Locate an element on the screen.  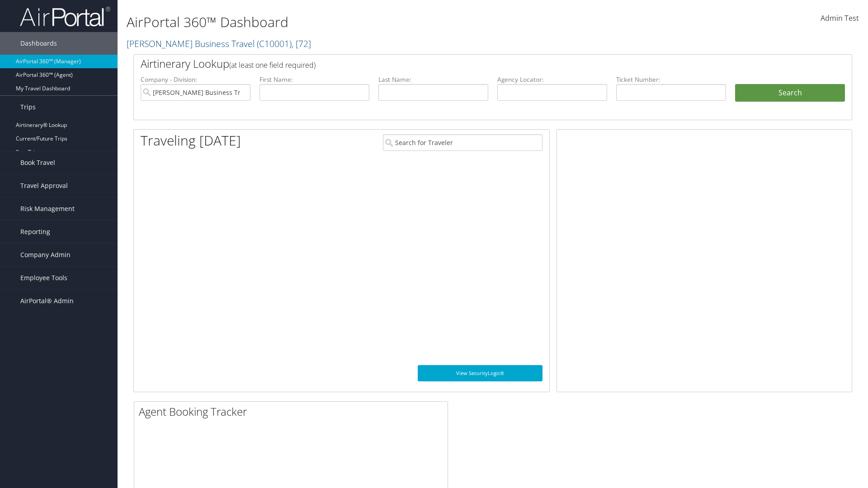
span: Dashboards is located at coordinates (39, 43).